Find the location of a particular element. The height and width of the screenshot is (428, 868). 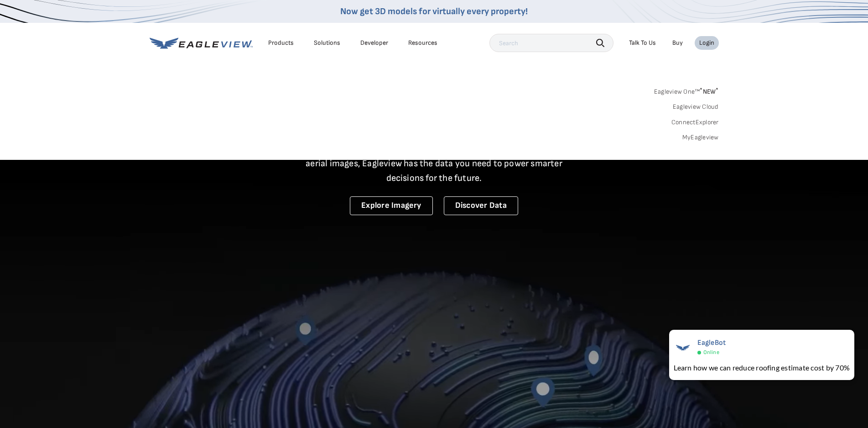

a: ConnectExplorer is located at coordinates (695, 122).